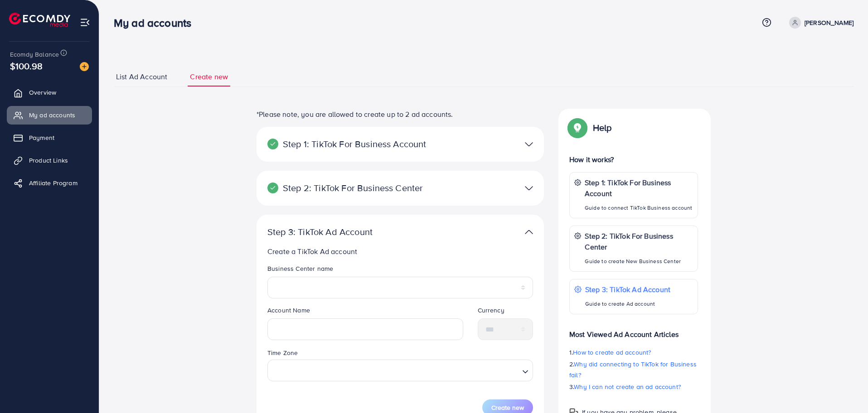  Describe the element at coordinates (634, 331) in the screenshot. I see `p: Most Viewed Ad Account Articles` at that location.